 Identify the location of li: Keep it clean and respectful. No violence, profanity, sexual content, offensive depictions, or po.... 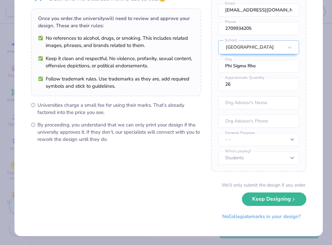
(116, 62).